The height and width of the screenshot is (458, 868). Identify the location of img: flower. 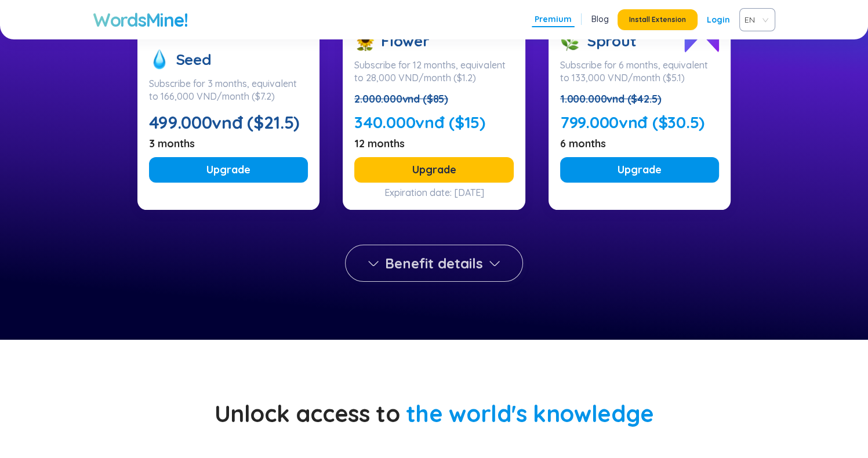
(365, 41).